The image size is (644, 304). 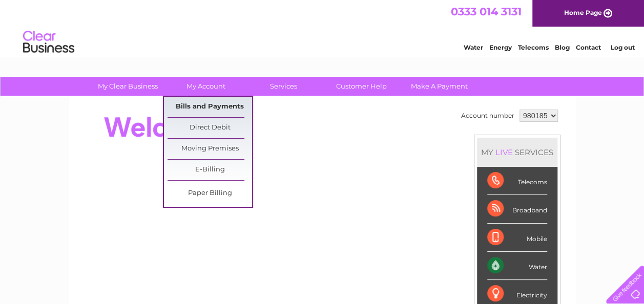 I want to click on a: Log out, so click(x=622, y=47).